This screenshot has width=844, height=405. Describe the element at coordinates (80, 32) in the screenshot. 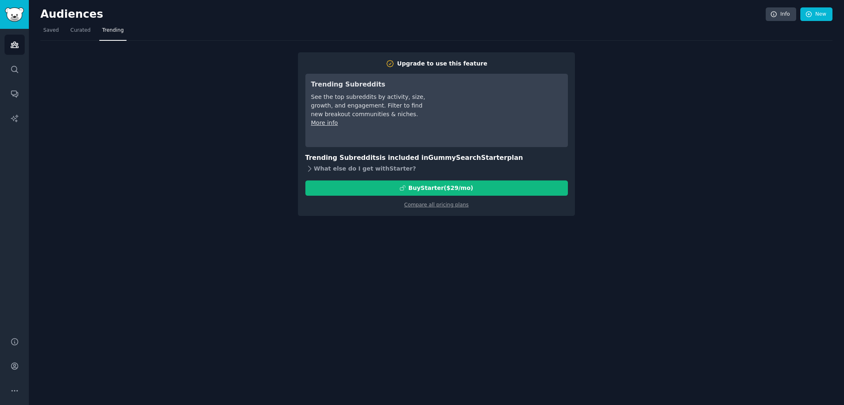

I see `a: Curated` at that location.